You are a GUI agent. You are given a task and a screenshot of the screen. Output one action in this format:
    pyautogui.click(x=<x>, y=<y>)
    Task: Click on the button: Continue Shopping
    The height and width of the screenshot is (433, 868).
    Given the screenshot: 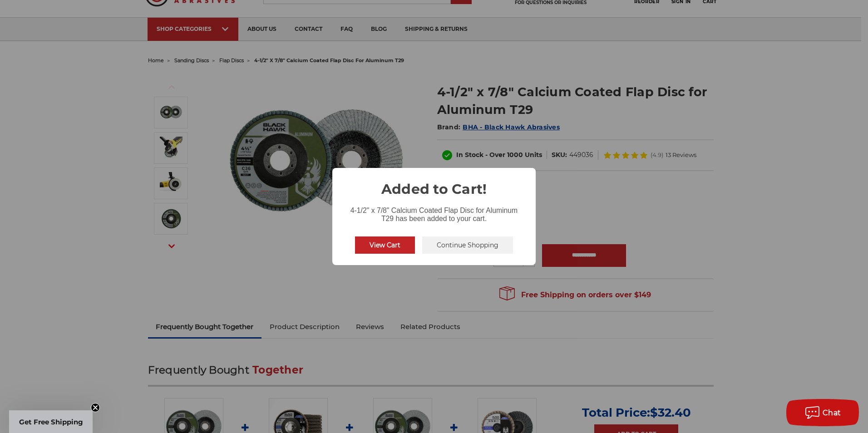 What is the action you would take?
    pyautogui.click(x=468, y=245)
    